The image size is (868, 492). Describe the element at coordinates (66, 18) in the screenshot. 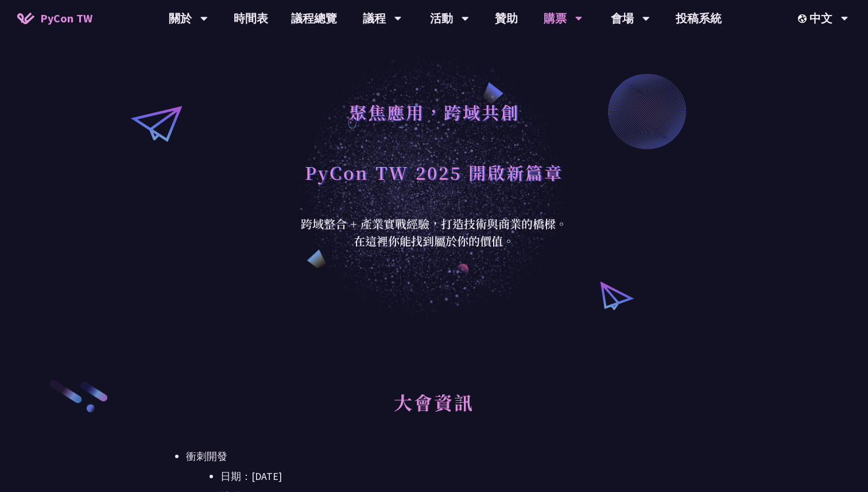

I see `span: PyCon TW` at that location.